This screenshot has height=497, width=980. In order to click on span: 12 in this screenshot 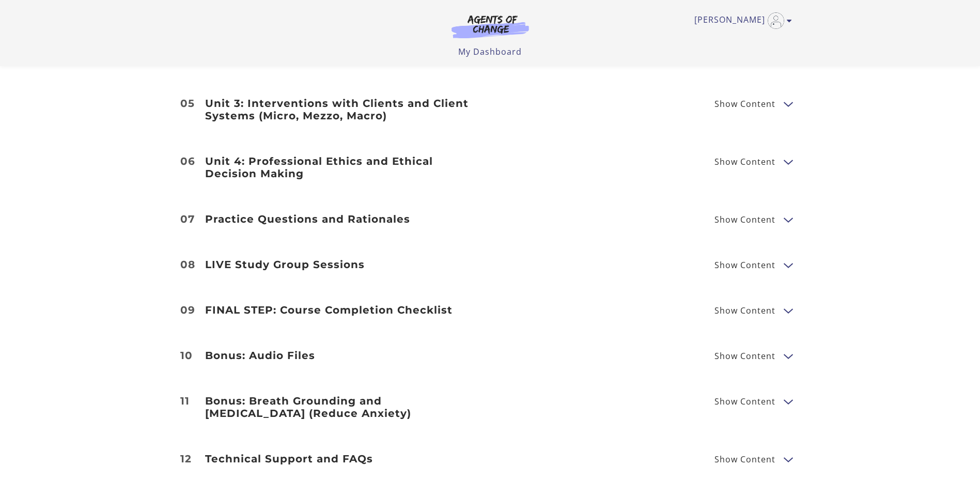, I will do `click(186, 458)`.